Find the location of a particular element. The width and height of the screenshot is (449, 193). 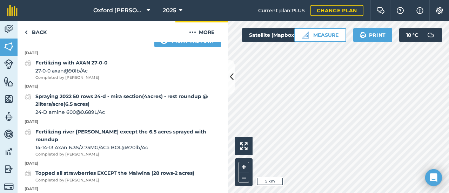

span: 18 ° C is located at coordinates (412, 35).